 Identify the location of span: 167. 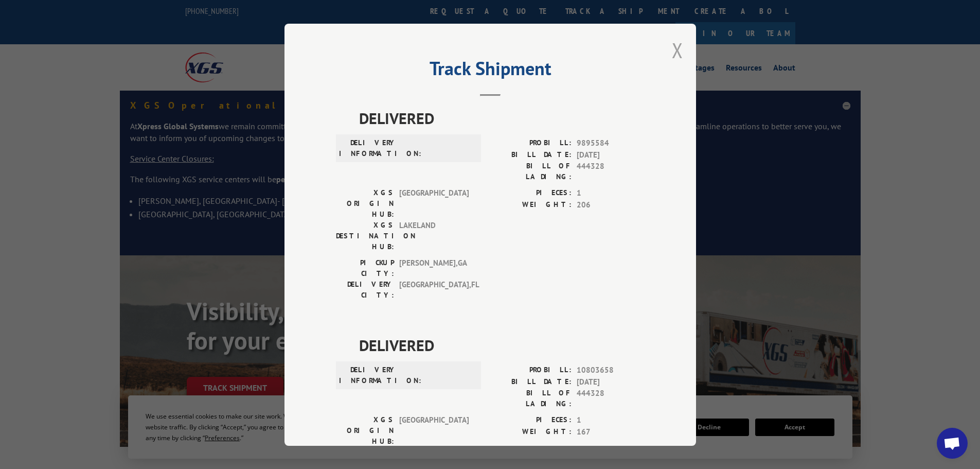
(610, 431).